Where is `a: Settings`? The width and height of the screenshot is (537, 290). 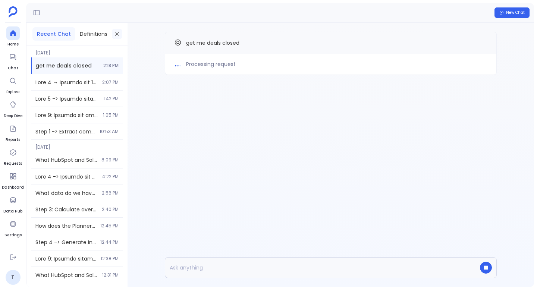 a: Settings is located at coordinates (13, 228).